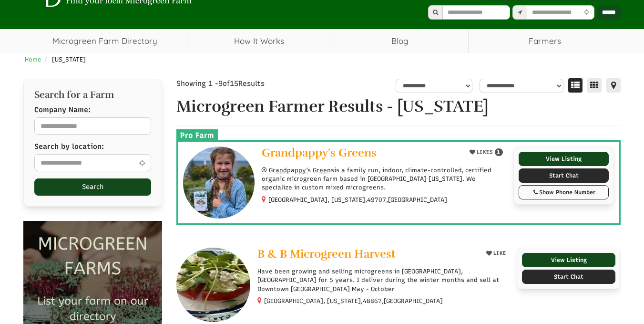  Describe the element at coordinates (376, 200) in the screenshot. I see `span: 49707` at that location.